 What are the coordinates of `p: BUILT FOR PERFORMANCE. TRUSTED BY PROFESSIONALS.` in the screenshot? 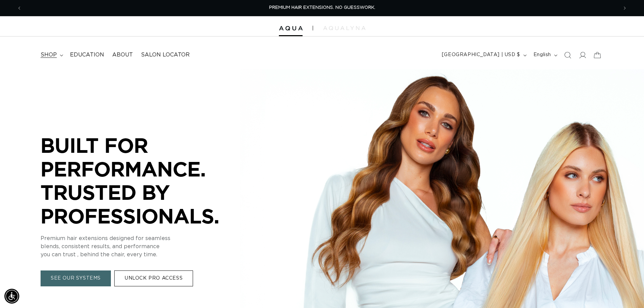 It's located at (142, 181).